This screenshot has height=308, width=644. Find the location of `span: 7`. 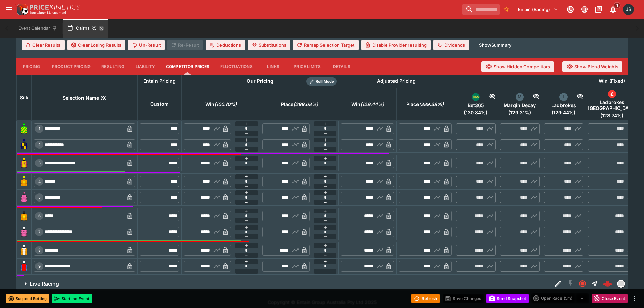

span: 7 is located at coordinates (39, 232).